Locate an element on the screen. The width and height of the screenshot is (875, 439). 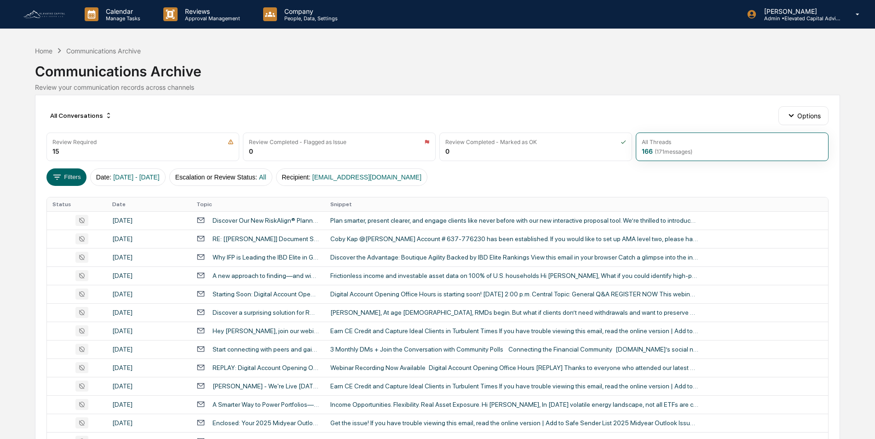
div: A Smarter Way to Power Portfolios—Discover TPZ is located at coordinates (266, 404).